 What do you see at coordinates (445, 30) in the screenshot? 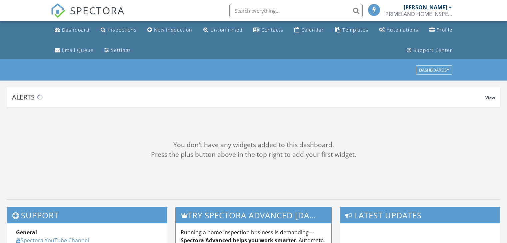
I see `div: Profile` at bounding box center [445, 30].